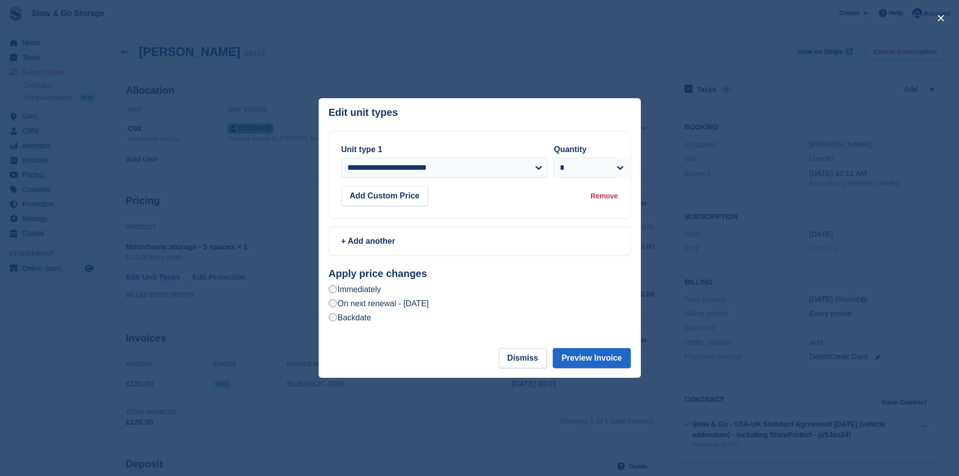 The height and width of the screenshot is (476, 959). Describe the element at coordinates (384, 196) in the screenshot. I see `button: Add Custom Price` at that location.